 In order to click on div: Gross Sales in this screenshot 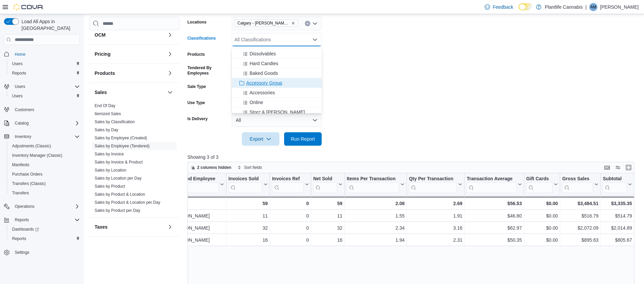, I will do `click(578, 179)`.